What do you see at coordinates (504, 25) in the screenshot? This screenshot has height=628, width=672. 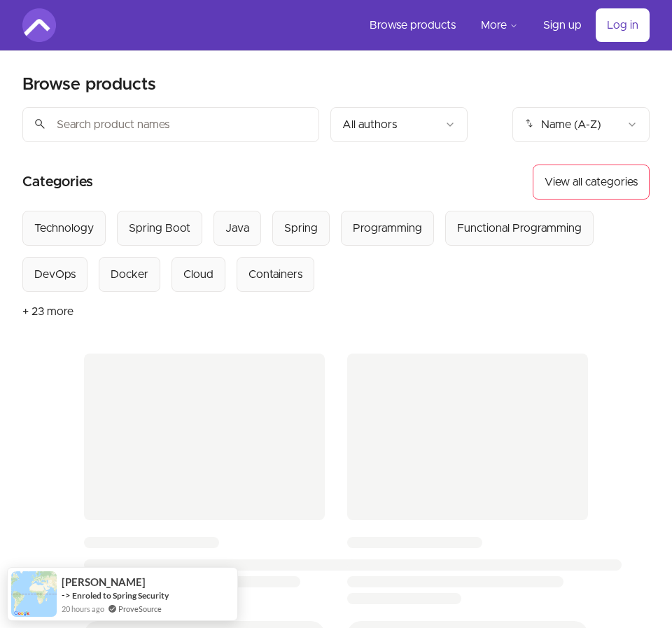 I see `nav: Main` at bounding box center [504, 25].